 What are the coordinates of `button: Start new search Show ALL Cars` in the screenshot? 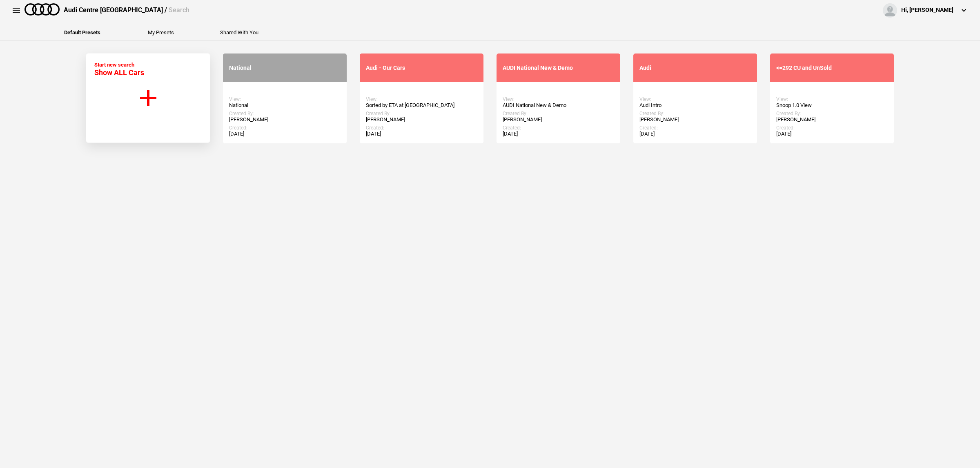 It's located at (148, 98).